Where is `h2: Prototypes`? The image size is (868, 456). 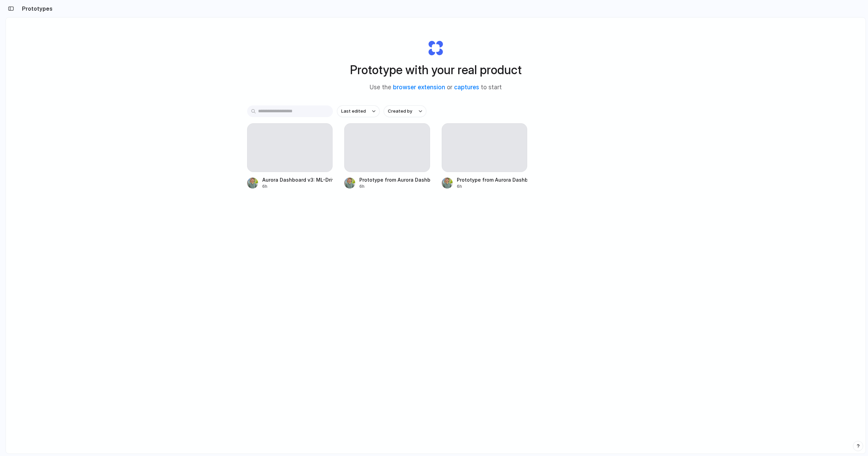
h2: Prototypes is located at coordinates (36, 8).